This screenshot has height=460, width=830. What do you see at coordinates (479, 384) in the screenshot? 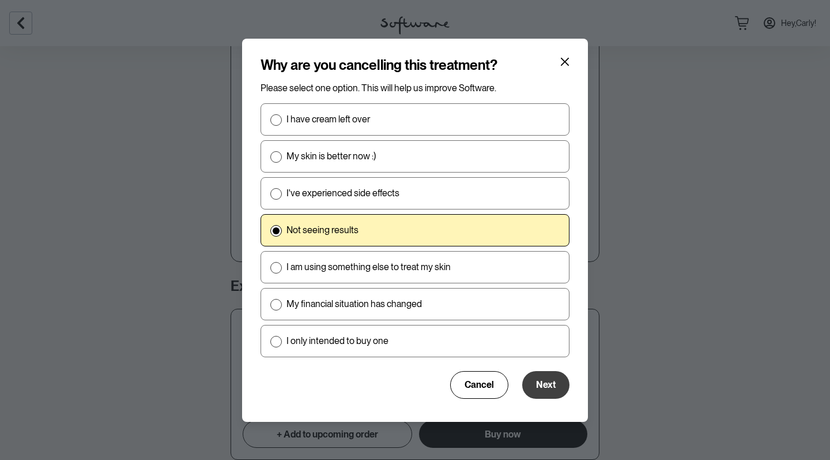
I see `span: Cancel` at bounding box center [479, 384].